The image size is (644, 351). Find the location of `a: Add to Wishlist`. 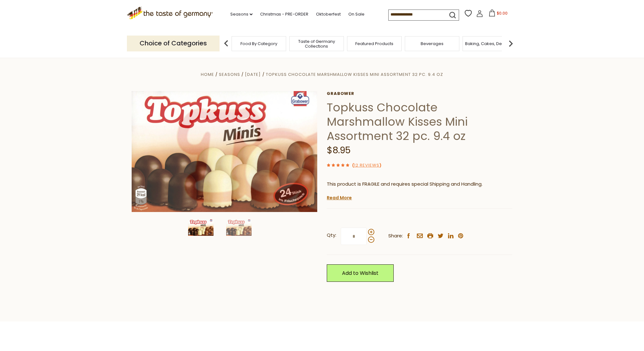

a: Add to Wishlist is located at coordinates (360, 272).